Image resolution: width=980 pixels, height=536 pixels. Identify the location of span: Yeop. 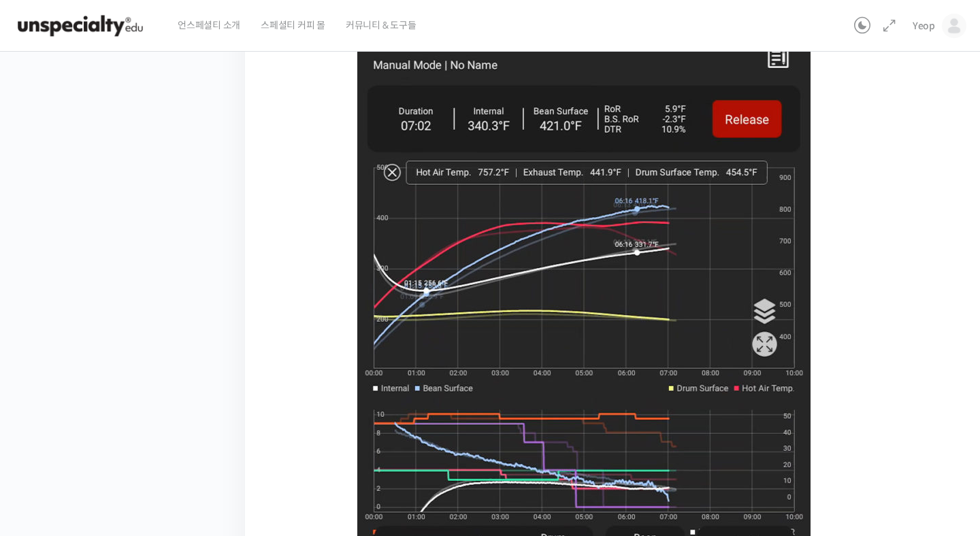
(924, 26).